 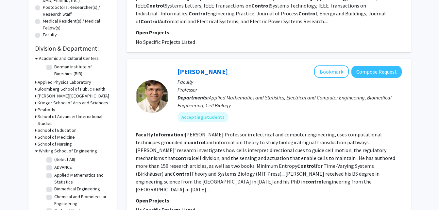 I want to click on label: ADVANCE, so click(x=63, y=167).